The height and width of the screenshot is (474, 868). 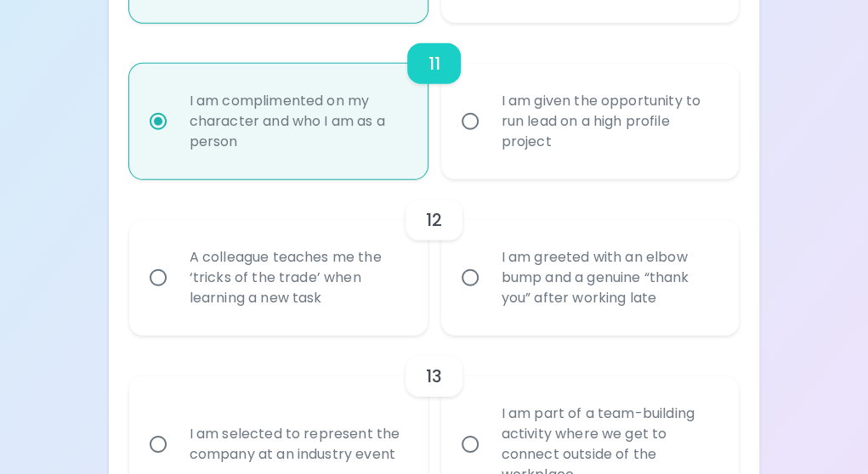 What do you see at coordinates (609, 278) in the screenshot?
I see `div: I am greeted with an elbow bump and a genuine “thank you” after working late` at bounding box center [609, 278].